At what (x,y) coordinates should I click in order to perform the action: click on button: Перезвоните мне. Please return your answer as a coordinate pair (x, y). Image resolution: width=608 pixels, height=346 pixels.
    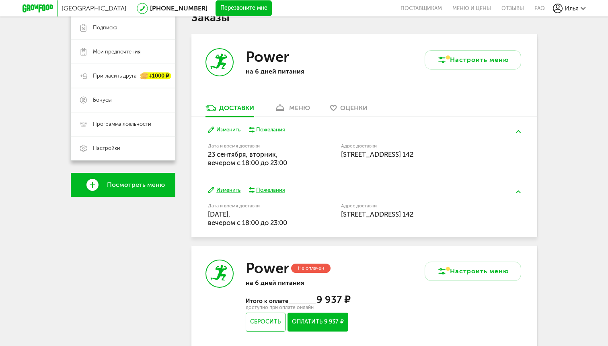
    Looking at the image, I should click on (244, 8).